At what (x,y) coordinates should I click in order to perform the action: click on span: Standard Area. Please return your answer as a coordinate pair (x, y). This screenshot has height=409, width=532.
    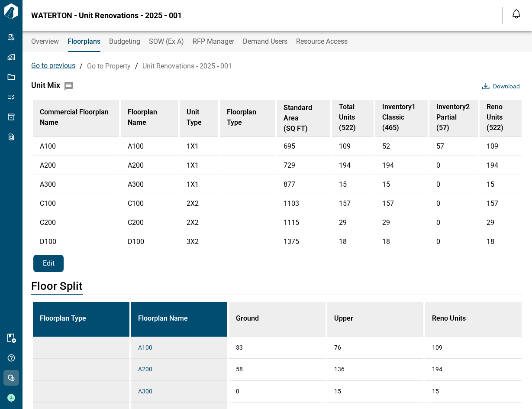
    Looking at the image, I should click on (303, 118).